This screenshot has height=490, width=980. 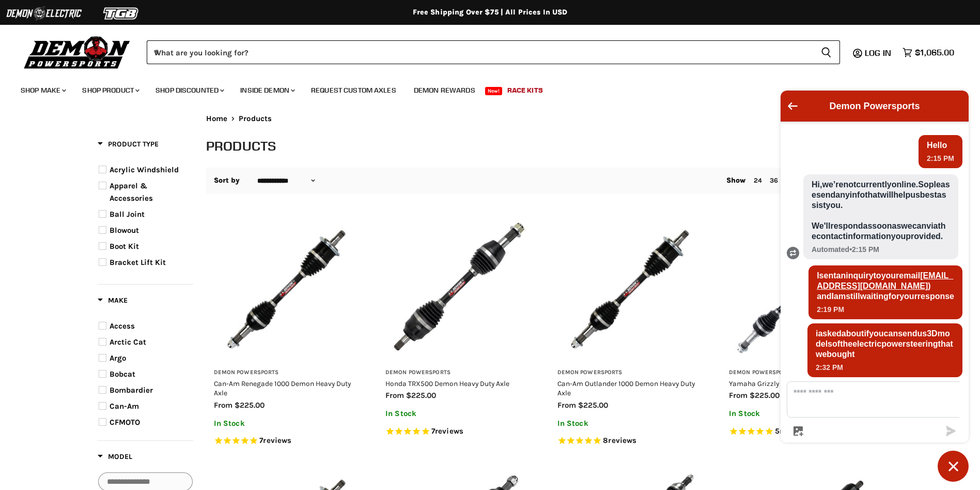 What do you see at coordinates (493, 52) in the screenshot?
I see `form: Product` at bounding box center [493, 52].